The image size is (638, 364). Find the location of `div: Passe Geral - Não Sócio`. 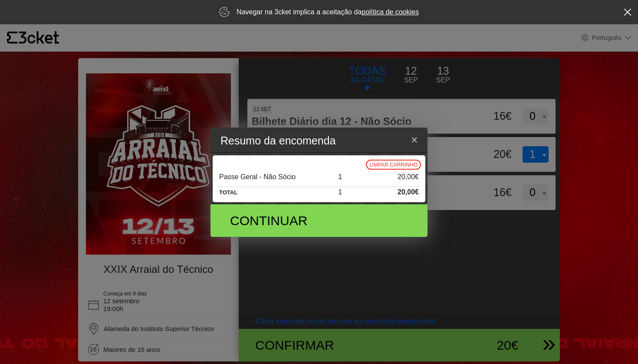

div: Passe Geral - Não Sócio is located at coordinates (276, 177).